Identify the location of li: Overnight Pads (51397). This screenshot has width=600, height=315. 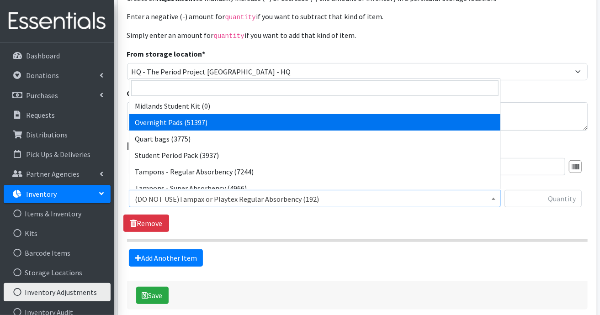
(315, 122).